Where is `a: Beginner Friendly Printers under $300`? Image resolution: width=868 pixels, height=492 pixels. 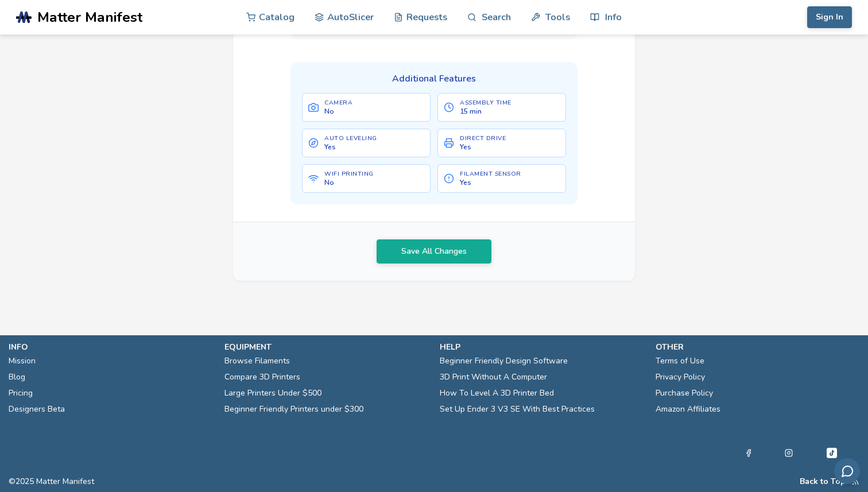
a: Beginner Friendly Printers under $300 is located at coordinates (294, 409).